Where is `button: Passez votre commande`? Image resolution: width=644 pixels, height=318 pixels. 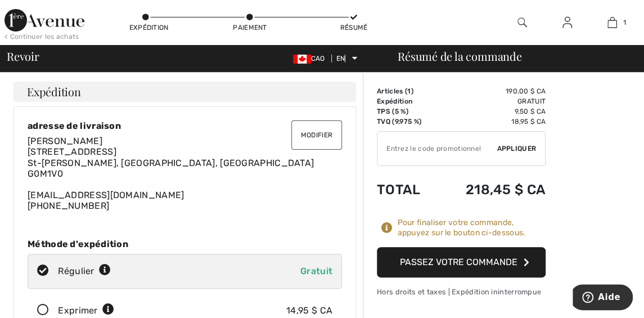 button: Passez votre commande is located at coordinates (461, 262).